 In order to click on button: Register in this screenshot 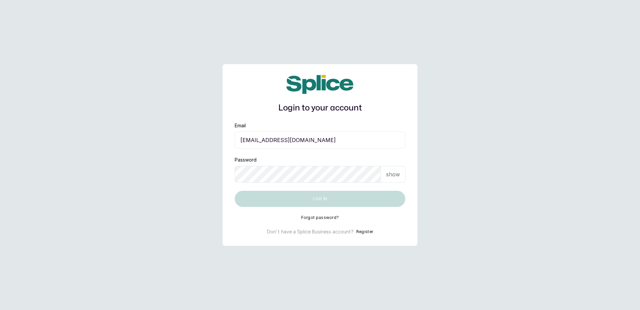, I will do `click(365, 232)`.